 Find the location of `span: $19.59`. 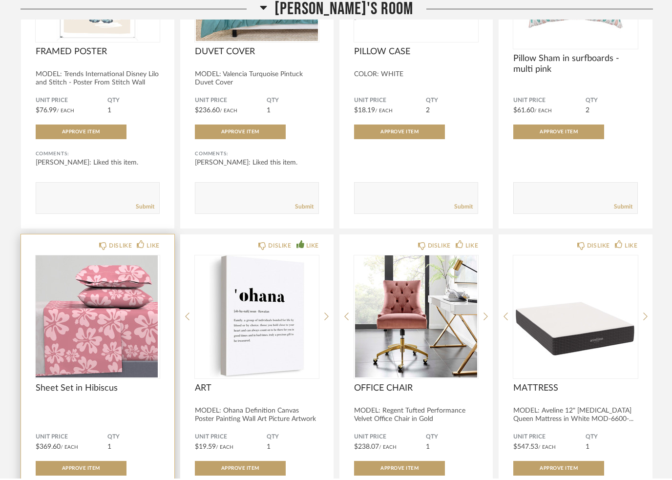

span: $19.59 is located at coordinates (205, 448).